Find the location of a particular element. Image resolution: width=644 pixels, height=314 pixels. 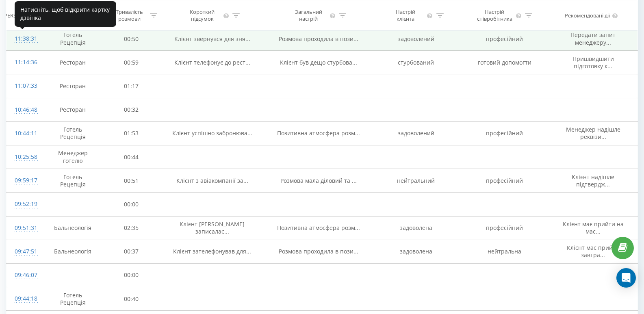

span: Пришвидшити підготовку к... is located at coordinates (593, 62).